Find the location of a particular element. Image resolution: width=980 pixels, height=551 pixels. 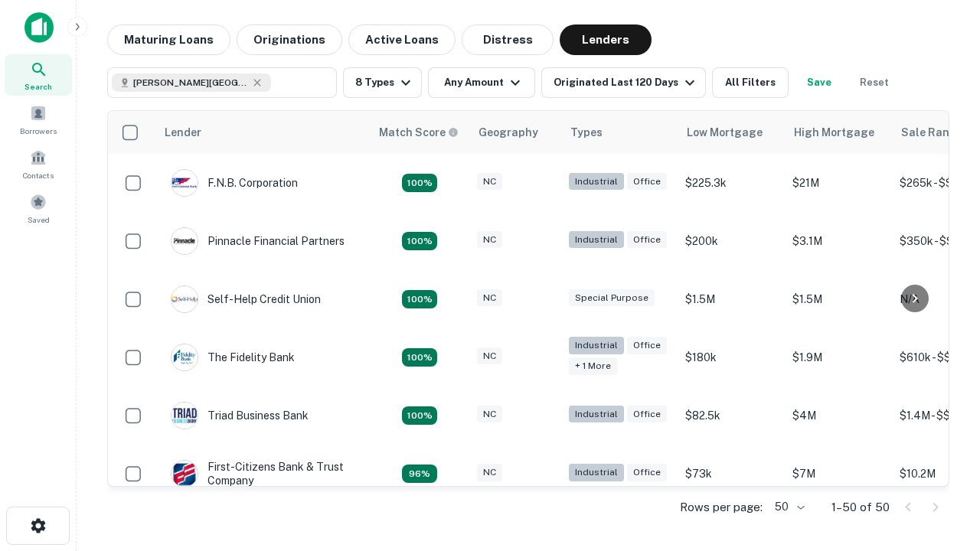

button: Any Amount is located at coordinates (482, 83).